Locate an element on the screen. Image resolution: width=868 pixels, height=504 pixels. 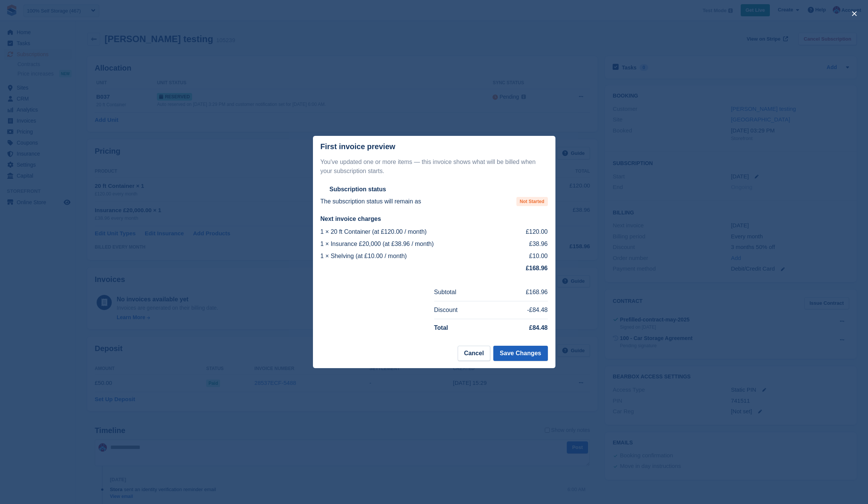
strong: Total is located at coordinates (441, 328).